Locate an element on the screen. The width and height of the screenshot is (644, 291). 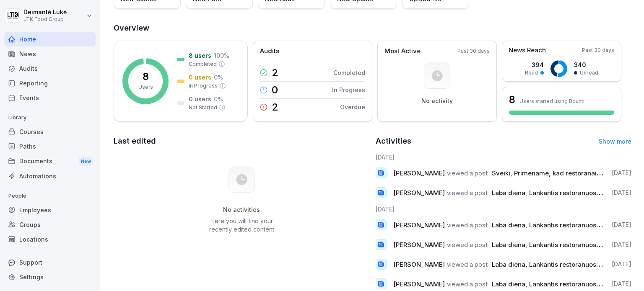
div: Employees is located at coordinates (50, 209).